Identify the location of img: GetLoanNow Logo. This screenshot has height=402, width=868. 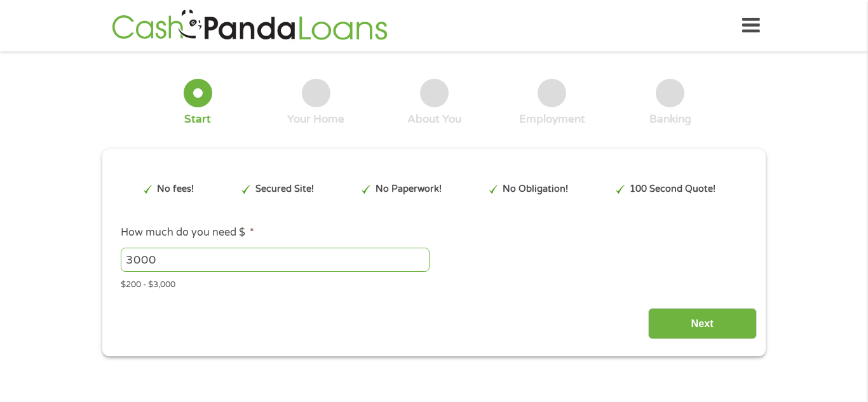
(250, 25).